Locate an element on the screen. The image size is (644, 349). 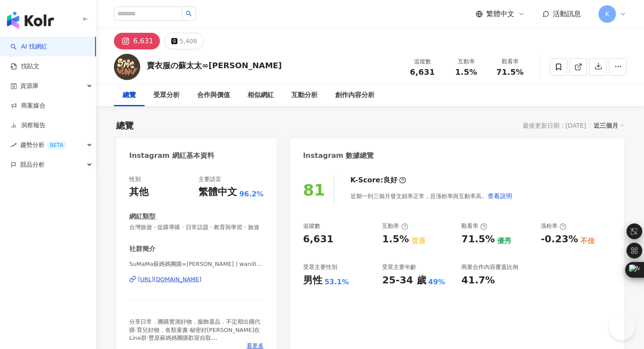
div: 良好 is located at coordinates (391, 181).